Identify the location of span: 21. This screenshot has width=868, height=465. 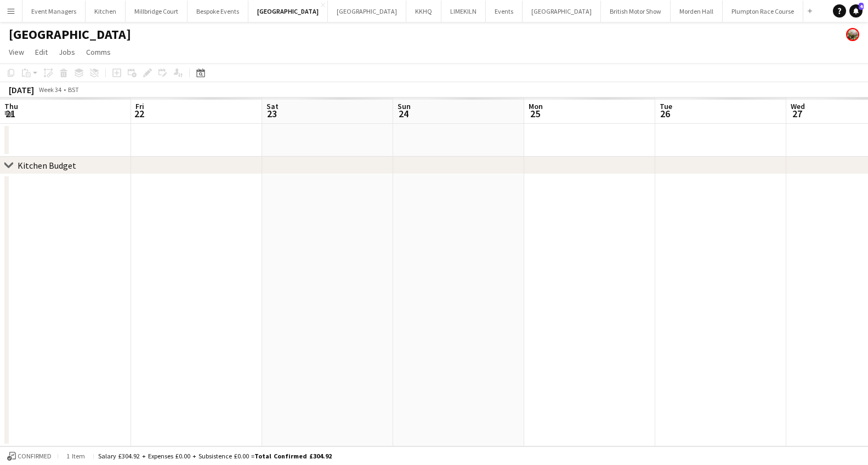
(11, 114).